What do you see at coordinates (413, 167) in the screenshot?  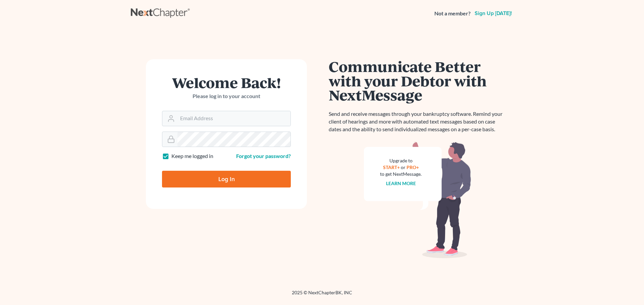 I see `a: PRO+` at bounding box center [413, 167].